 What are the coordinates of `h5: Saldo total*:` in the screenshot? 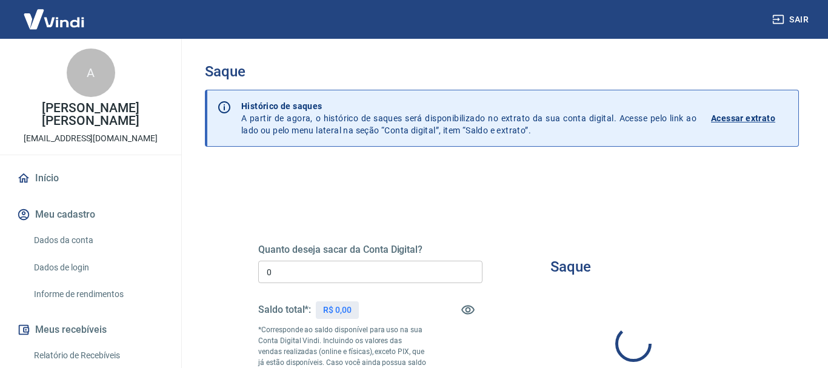 It's located at (284, 310).